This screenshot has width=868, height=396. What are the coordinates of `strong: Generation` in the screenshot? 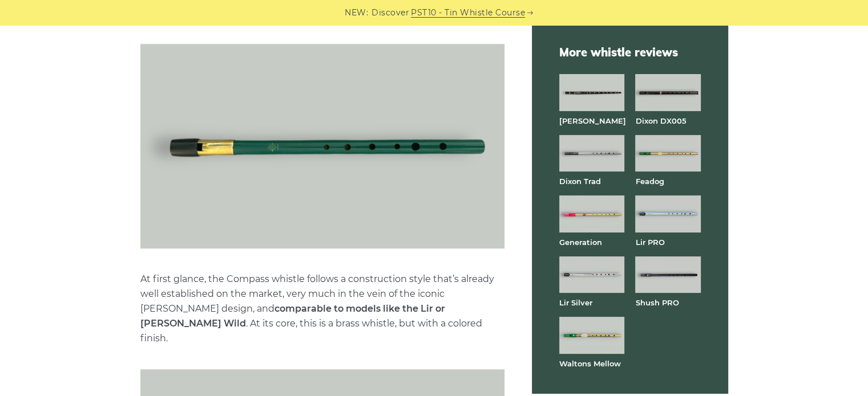 It's located at (580, 243).